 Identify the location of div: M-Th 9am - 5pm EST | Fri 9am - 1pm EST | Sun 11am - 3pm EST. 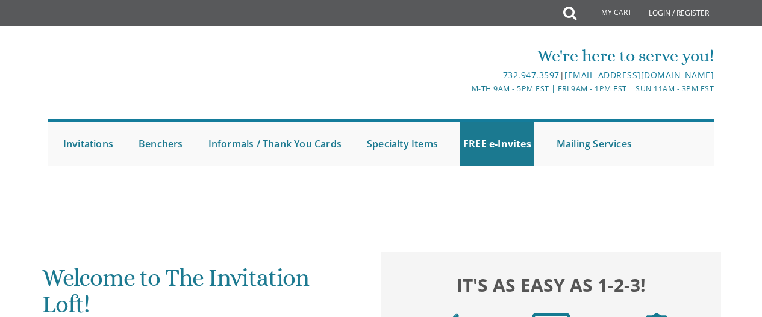
(492, 89).